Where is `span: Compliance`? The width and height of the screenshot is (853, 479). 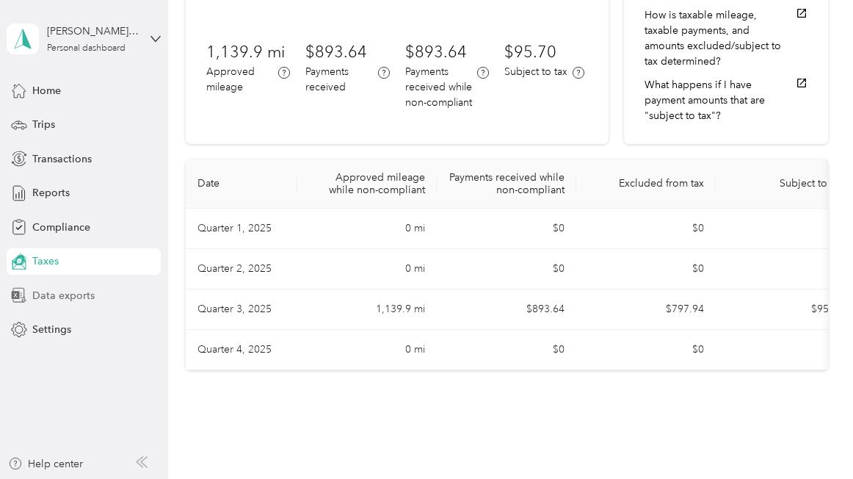 span: Compliance is located at coordinates (61, 227).